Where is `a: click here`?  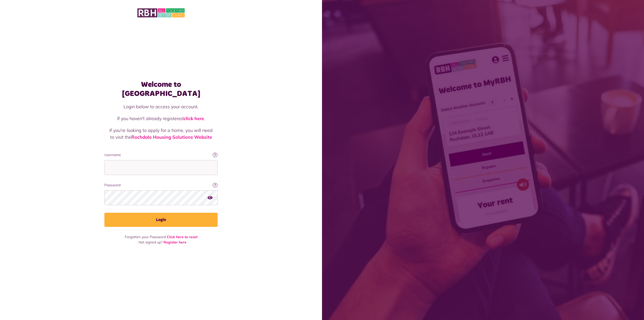
a: click here is located at coordinates (194, 118).